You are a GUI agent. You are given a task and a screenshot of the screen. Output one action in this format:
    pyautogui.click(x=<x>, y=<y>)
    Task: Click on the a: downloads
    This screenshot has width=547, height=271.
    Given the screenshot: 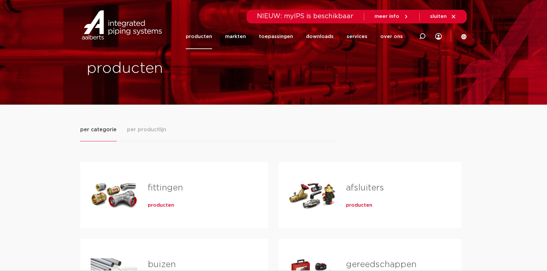 What is the action you would take?
    pyautogui.click(x=319, y=36)
    